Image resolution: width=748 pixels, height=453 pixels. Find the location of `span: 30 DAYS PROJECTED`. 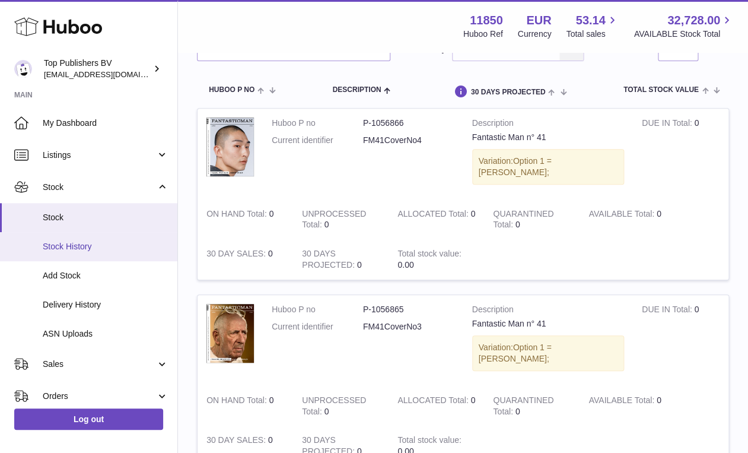

span: 30 DAYS PROJECTED is located at coordinates (508, 92).